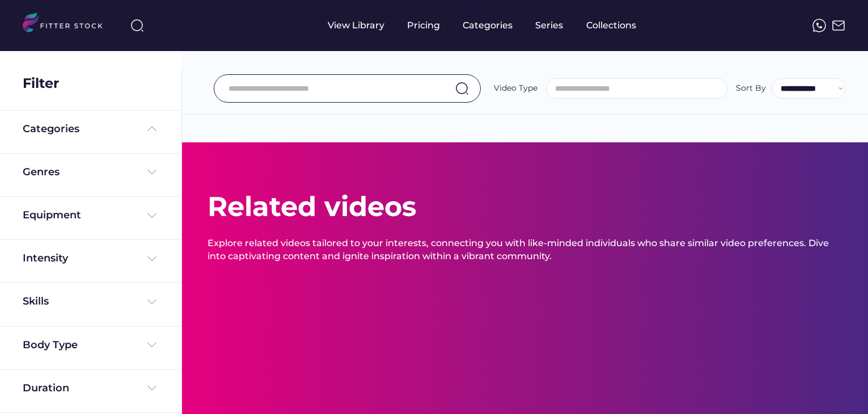 The width and height of the screenshot is (868, 414). What do you see at coordinates (516, 89) in the screenshot?
I see `div: Video Type` at bounding box center [516, 89].